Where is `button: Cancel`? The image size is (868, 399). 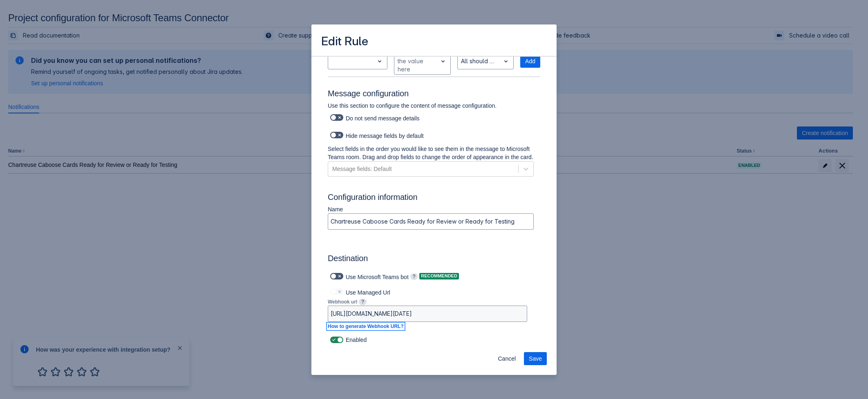
button: Cancel is located at coordinates (507, 359).